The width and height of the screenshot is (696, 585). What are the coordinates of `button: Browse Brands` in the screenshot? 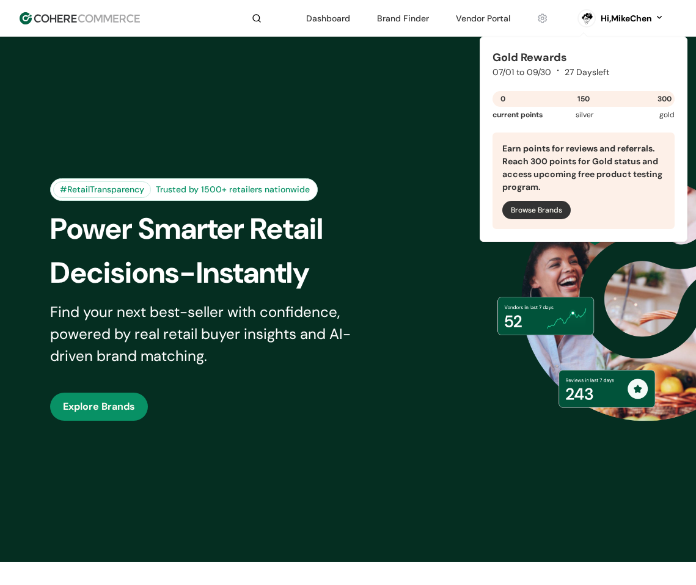 It's located at (536, 210).